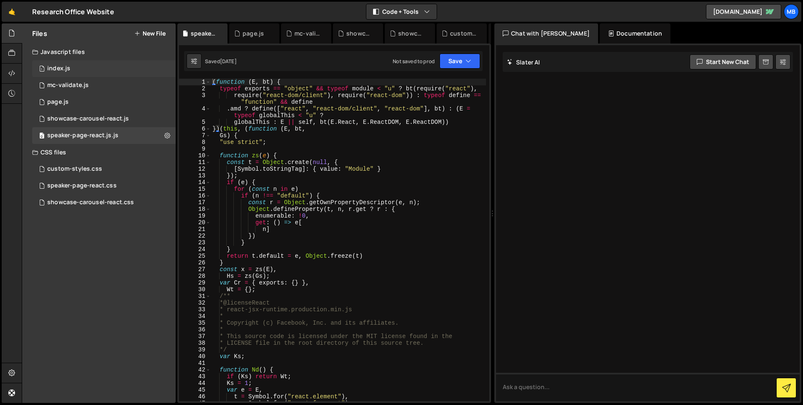 The image size is (803, 405). I want to click on div: 45, so click(195, 390).